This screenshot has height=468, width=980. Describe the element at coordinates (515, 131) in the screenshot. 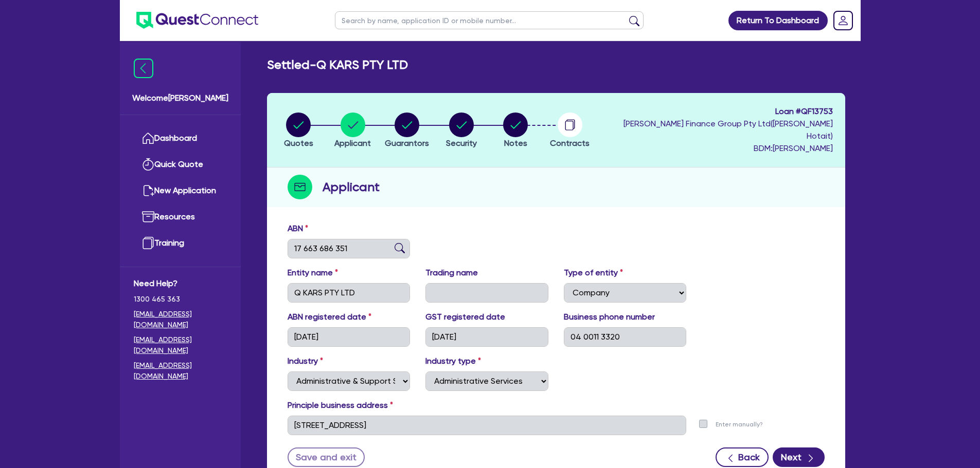

I see `button: Notes` at that location.